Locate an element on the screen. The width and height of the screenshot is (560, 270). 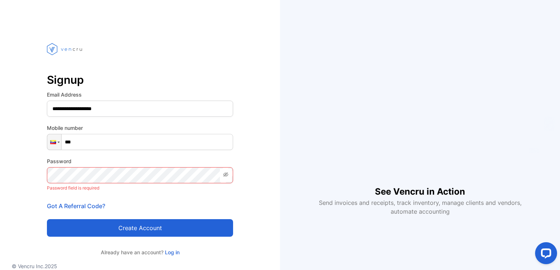
h1: See Vencru in Action is located at coordinates (420, 186).